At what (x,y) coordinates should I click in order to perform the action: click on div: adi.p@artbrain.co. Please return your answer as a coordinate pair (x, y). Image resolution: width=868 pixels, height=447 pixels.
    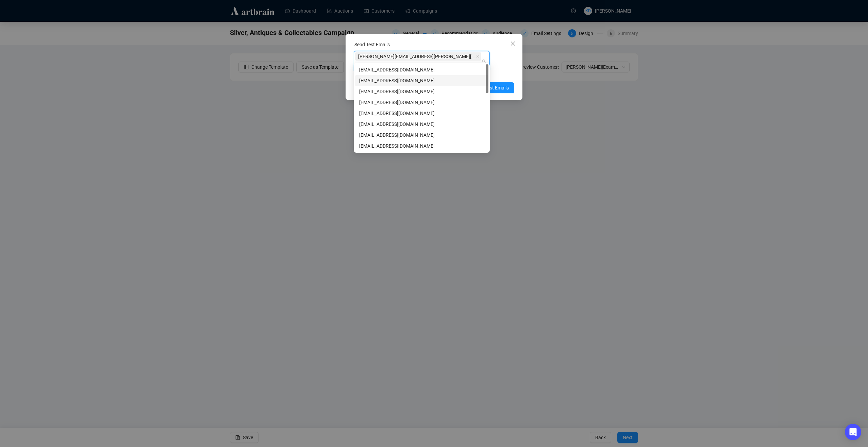
    Looking at the image, I should click on (422, 135).